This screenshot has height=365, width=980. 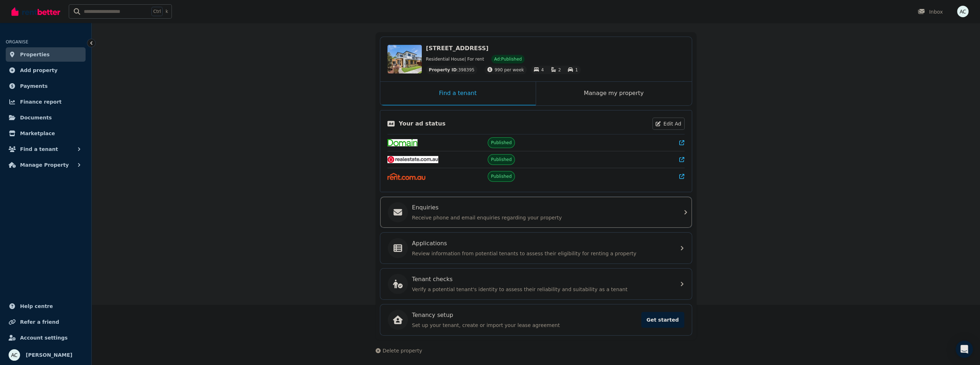 I want to click on span: Payments, so click(x=34, y=86).